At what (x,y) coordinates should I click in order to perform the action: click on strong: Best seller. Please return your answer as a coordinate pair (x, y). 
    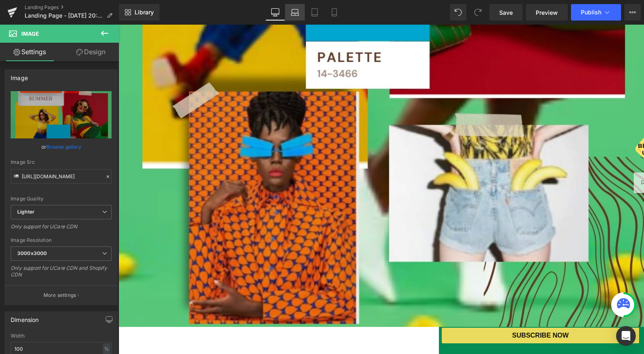
    Looking at the image, I should click on (540, 121).